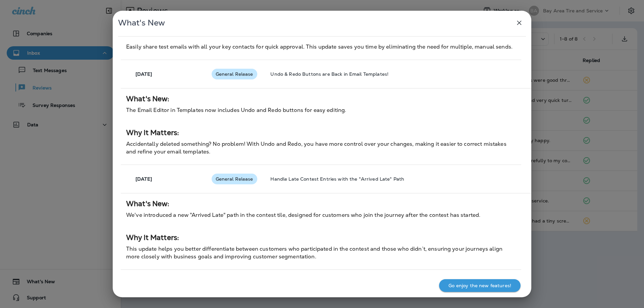 The height and width of the screenshot is (308, 644). I want to click on span: We've introduced a new "Arrived Late" path in the contest tile, designed for customers who join t..., so click(303, 215).